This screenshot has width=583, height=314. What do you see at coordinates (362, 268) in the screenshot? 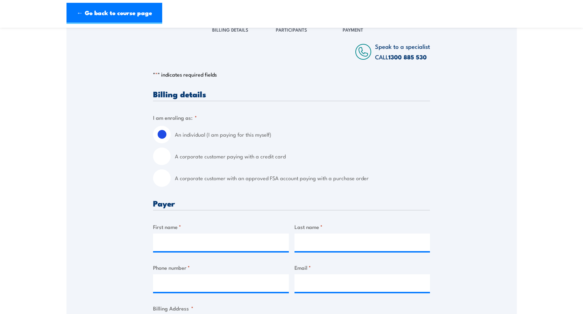
I see `label: Email` at bounding box center [362, 268].